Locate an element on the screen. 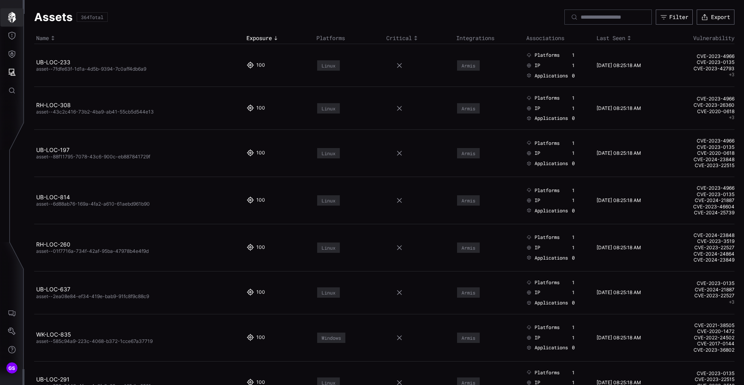 This screenshot has width=744, height=385. div: 364 Total is located at coordinates (92, 17).